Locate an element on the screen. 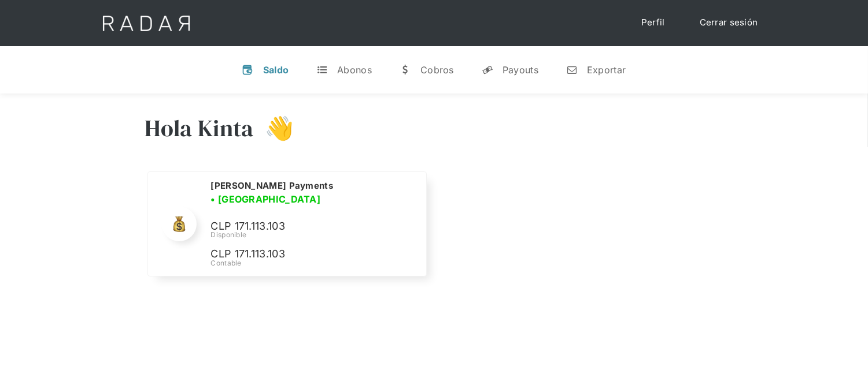  a: Cerrar sesión is located at coordinates (728, 22).